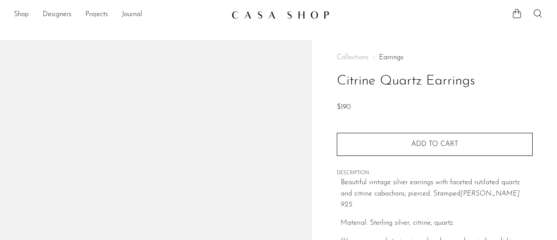 This screenshot has height=240, width=557. Describe the element at coordinates (97, 15) in the screenshot. I see `a: Projects` at that location.